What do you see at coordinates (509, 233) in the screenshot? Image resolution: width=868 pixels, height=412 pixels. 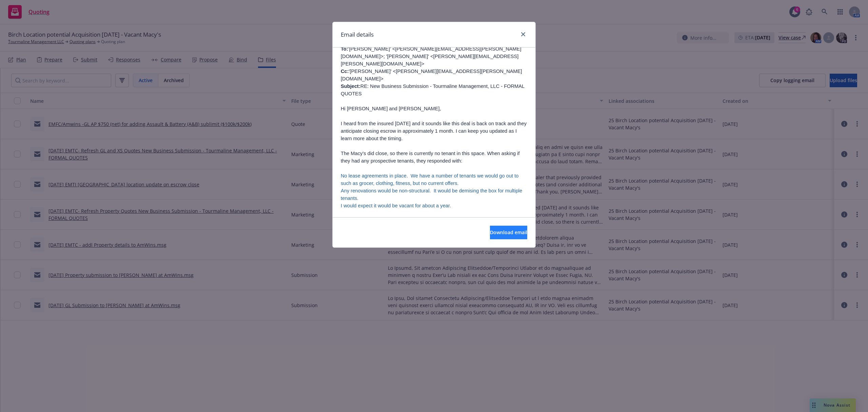 I see `button: Download email` at bounding box center [509, 233].